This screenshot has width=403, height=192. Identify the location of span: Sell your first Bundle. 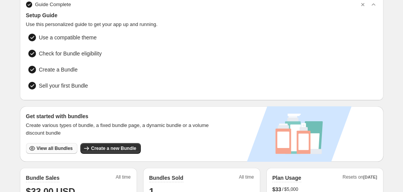
(64, 86).